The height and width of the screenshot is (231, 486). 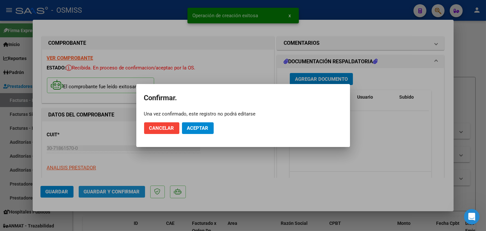 I want to click on span: Cancelar, so click(x=162, y=128).